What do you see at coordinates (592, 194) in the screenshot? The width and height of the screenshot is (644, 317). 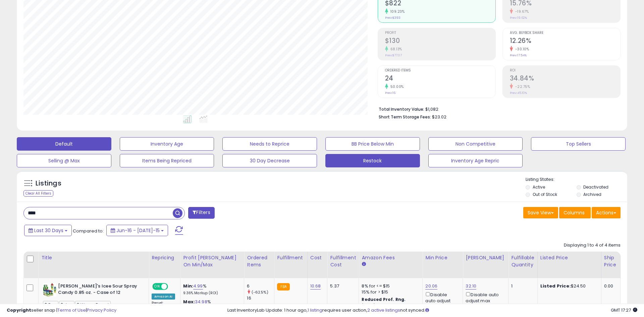 I see `label: Archived` at bounding box center [592, 194].